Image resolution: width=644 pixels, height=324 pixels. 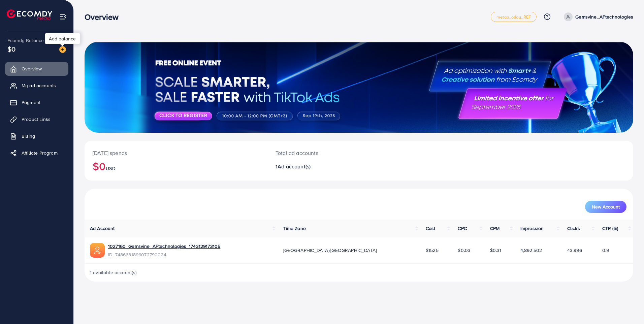 I want to click on a: Affiliate Program, so click(x=37, y=153).